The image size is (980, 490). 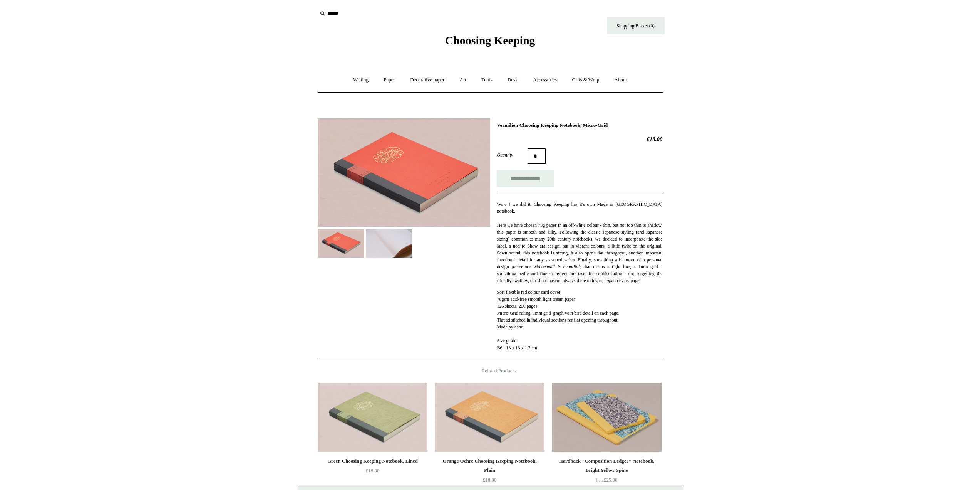 I want to click on img: Orange Ochre Choosing Keeping Notebook, Plain, so click(x=490, y=418).